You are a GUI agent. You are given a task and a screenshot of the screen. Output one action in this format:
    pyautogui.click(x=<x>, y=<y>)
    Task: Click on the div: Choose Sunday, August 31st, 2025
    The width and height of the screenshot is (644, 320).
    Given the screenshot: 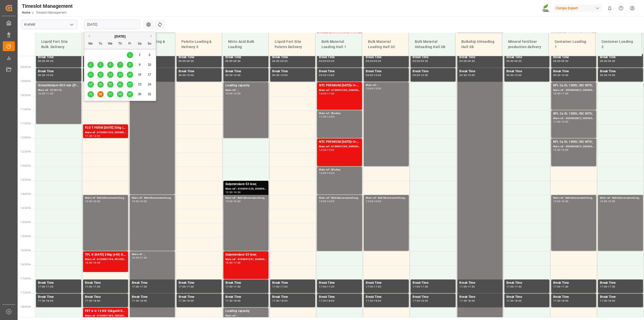 What is the action you would take?
    pyautogui.click(x=149, y=94)
    